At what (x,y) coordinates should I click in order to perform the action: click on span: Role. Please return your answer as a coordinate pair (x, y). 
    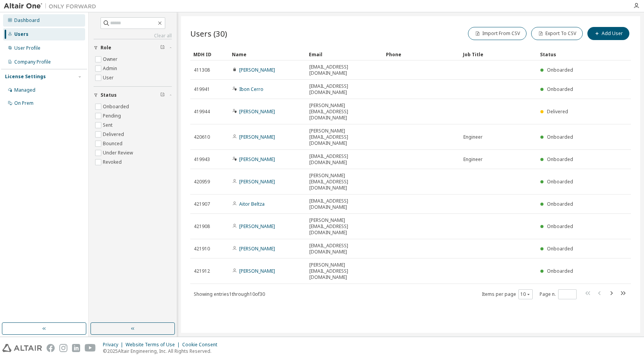
    Looking at the image, I should click on (106, 48).